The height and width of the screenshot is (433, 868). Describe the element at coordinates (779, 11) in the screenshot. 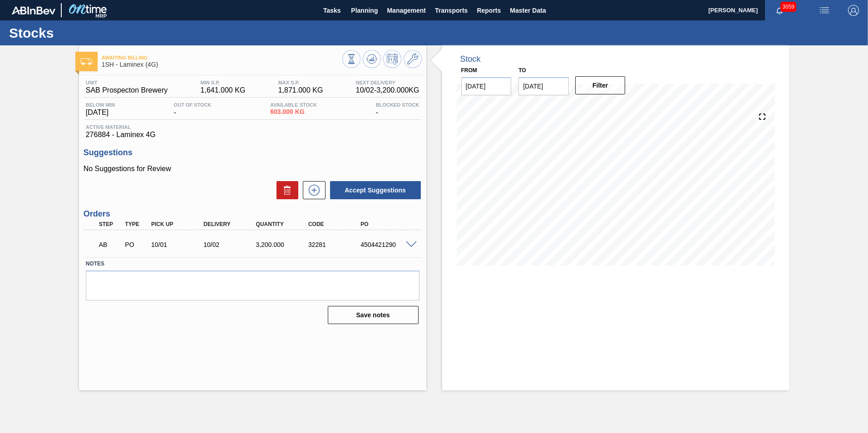

I see `button: Notifications` at that location.